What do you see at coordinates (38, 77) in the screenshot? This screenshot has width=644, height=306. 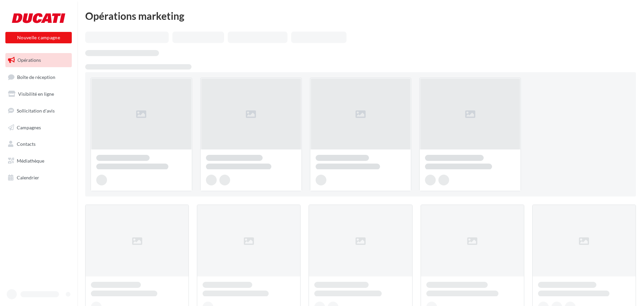 I see `a: Boîte de réception` at bounding box center [38, 77].